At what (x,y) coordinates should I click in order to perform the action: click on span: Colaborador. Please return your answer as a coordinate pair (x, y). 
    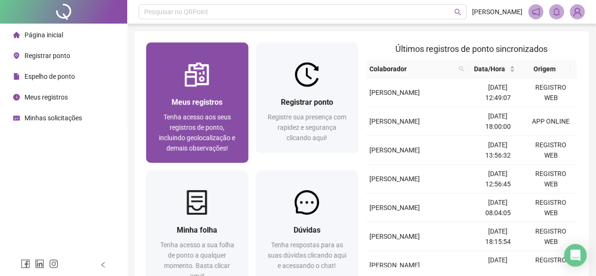
    Looking at the image, I should click on (412, 69).